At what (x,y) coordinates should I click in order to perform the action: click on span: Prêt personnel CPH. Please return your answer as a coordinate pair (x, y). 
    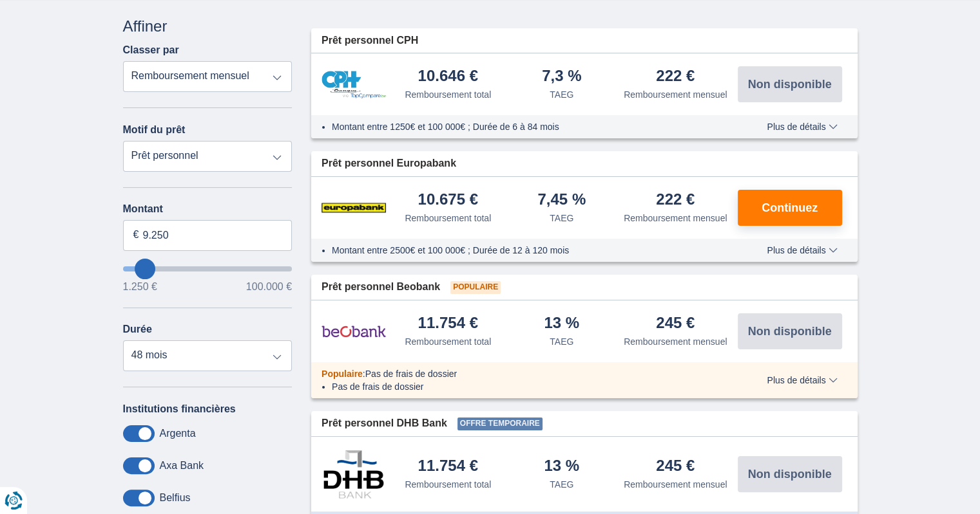
    Looking at the image, I should click on (370, 41).